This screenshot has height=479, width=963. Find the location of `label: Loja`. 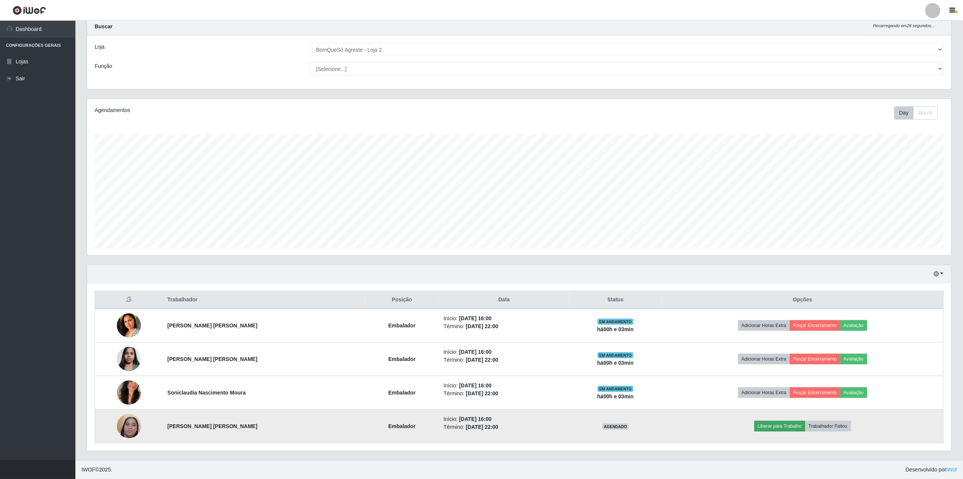

label: Loja is located at coordinates (100, 47).